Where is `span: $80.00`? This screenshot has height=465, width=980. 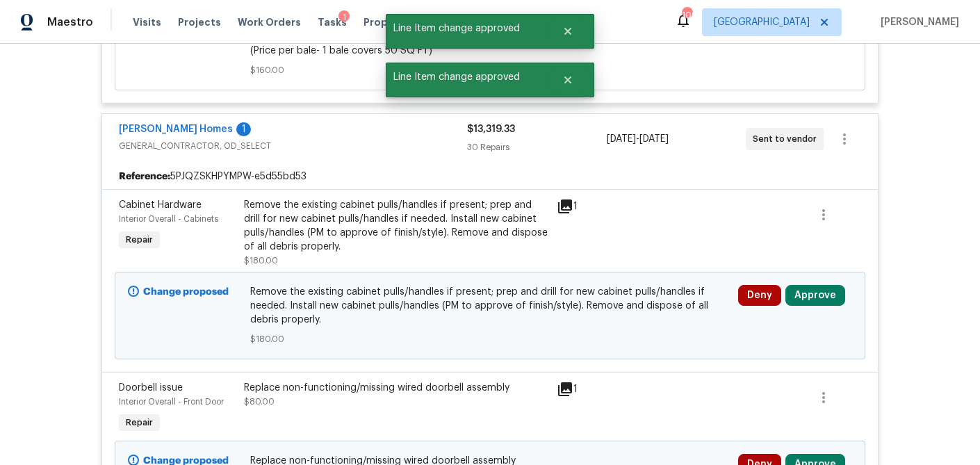
span: $80.00 is located at coordinates (259, 402).